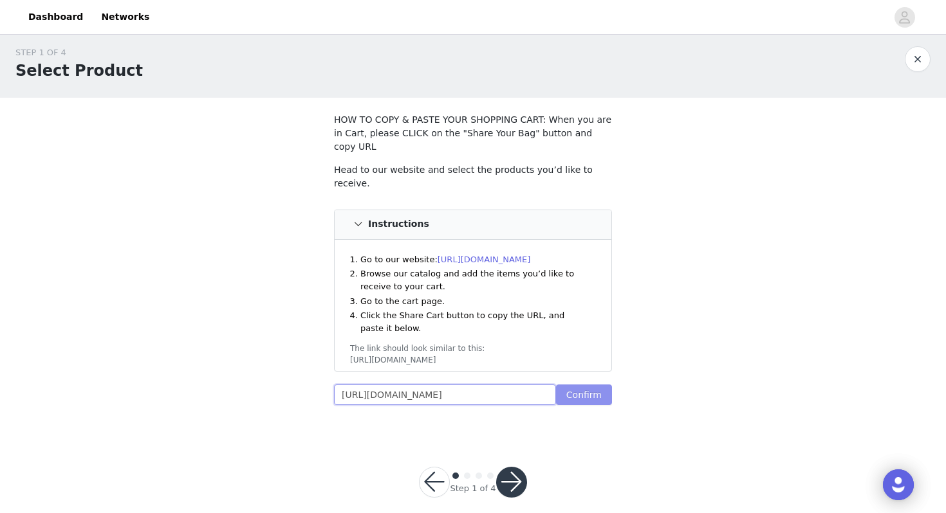 This screenshot has width=946, height=513. Describe the element at coordinates (55, 17) in the screenshot. I see `a: Dashboard` at that location.